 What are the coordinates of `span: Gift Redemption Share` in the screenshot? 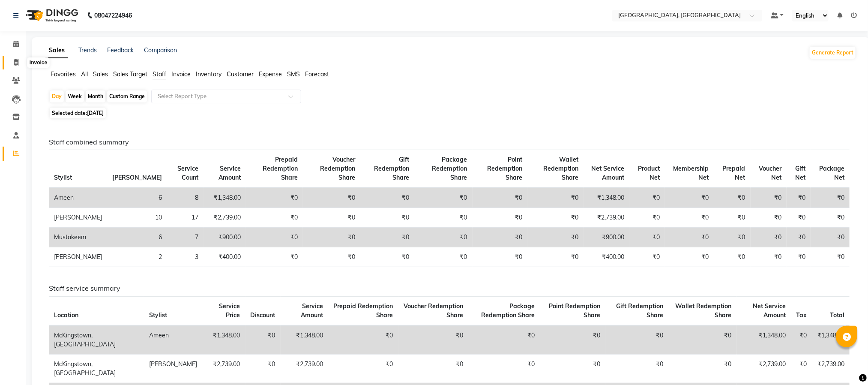 It's located at (392, 169).